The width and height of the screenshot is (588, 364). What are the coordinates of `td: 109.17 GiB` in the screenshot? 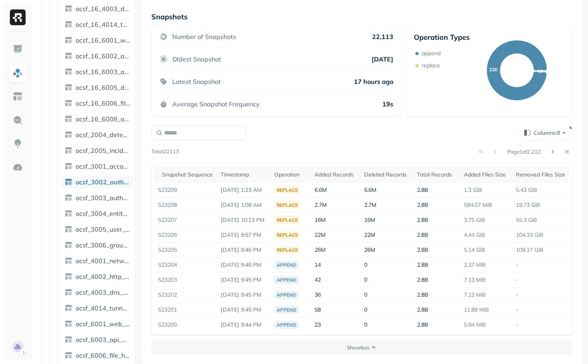 It's located at (541, 250).